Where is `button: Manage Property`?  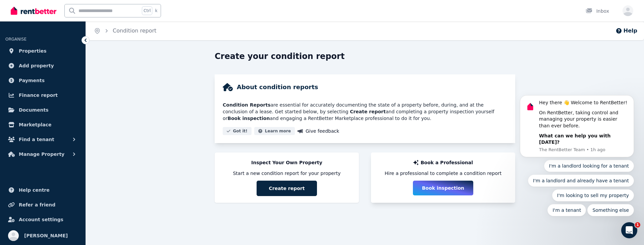
button: Manage Property is located at coordinates (43, 154).